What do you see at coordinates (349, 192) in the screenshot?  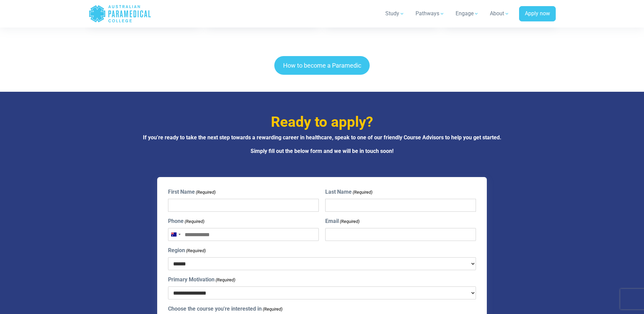 I see `label: Last Name` at bounding box center [349, 192].